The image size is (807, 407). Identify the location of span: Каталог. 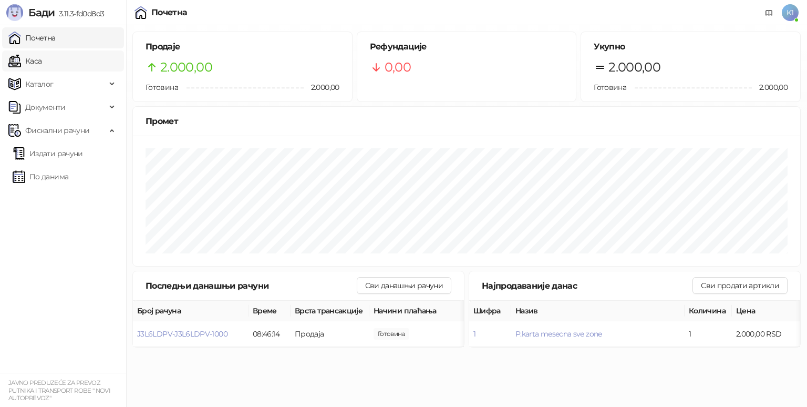
(39, 84).